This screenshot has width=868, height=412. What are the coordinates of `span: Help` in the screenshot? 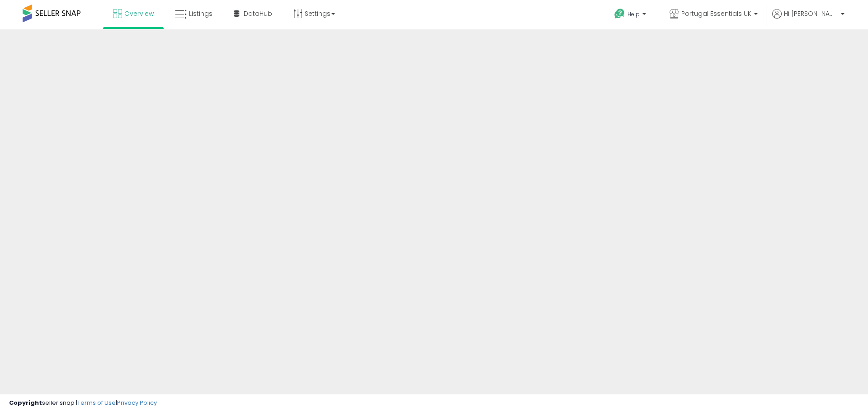 It's located at (634, 14).